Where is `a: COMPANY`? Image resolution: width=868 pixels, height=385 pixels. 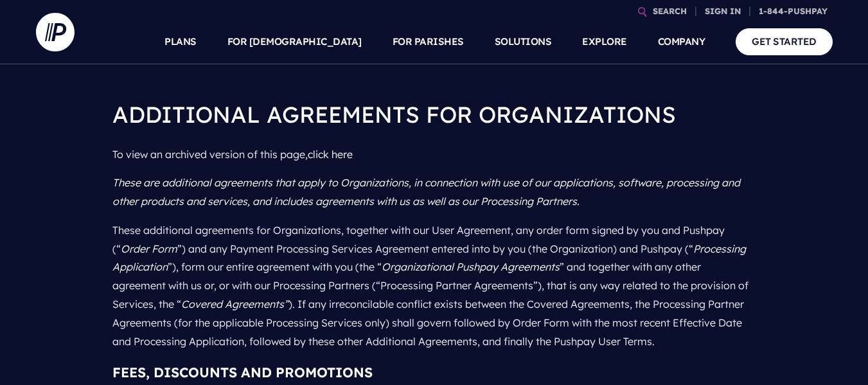 a: COMPANY is located at coordinates (682, 42).